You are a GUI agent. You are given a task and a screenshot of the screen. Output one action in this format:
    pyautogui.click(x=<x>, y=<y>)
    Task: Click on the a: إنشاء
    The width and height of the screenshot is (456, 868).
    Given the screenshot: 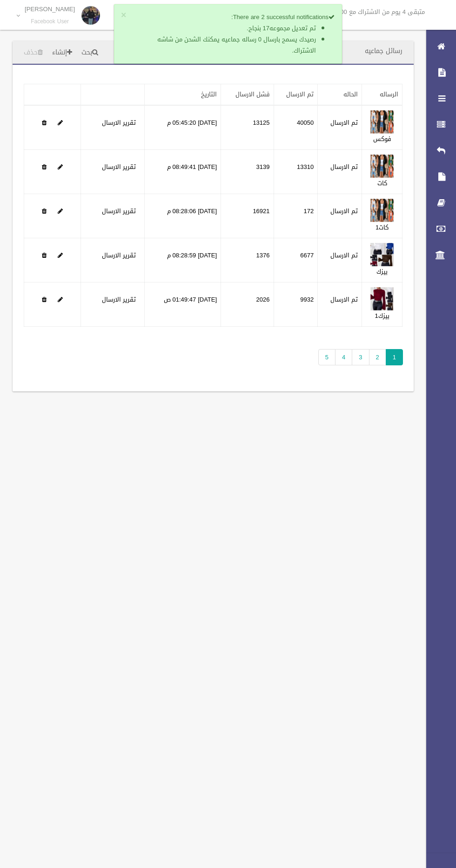 What is the action you would take?
    pyautogui.click(x=62, y=53)
    